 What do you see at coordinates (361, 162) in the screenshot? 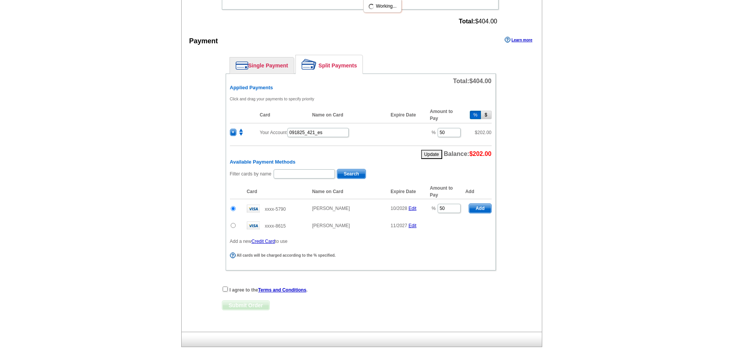
I see `h6: Available Payment Methods` at bounding box center [361, 162].